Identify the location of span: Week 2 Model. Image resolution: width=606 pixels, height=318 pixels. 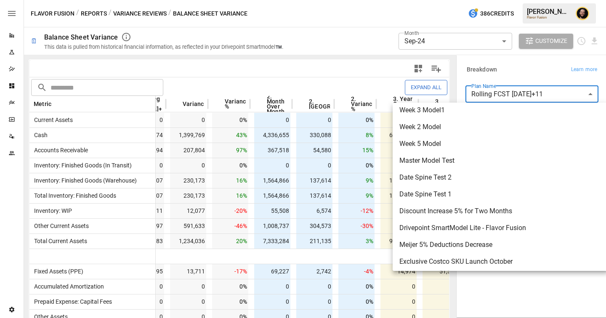
(500, 127).